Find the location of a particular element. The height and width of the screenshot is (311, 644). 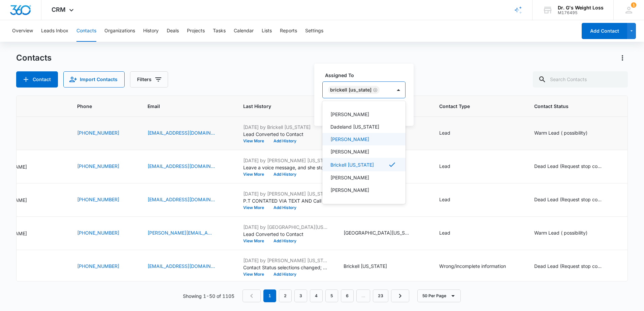

div: Assigned To - Brickell Florida - Select to Edit Field is located at coordinates (371, 266).